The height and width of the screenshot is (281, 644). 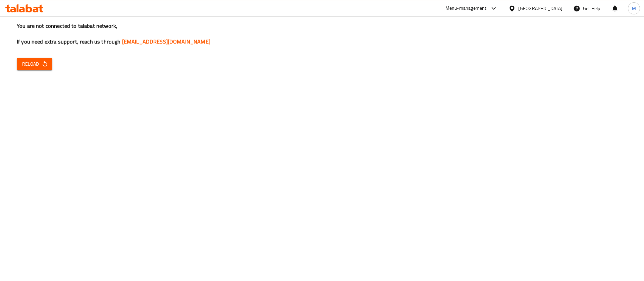 What do you see at coordinates (466, 8) in the screenshot?
I see `div: Menu-management` at bounding box center [466, 8].